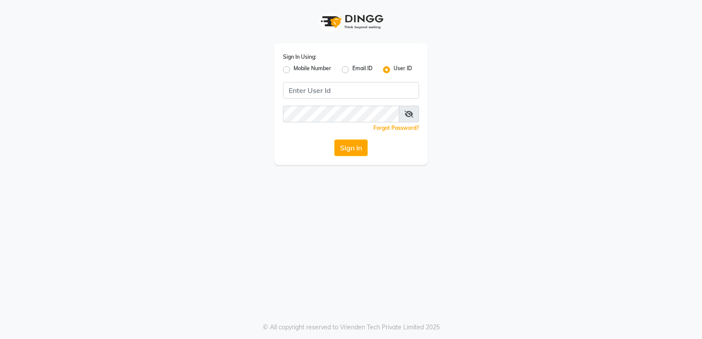 This screenshot has height=339, width=702. Describe the element at coordinates (362, 70) in the screenshot. I see `label: Email ID` at that location.